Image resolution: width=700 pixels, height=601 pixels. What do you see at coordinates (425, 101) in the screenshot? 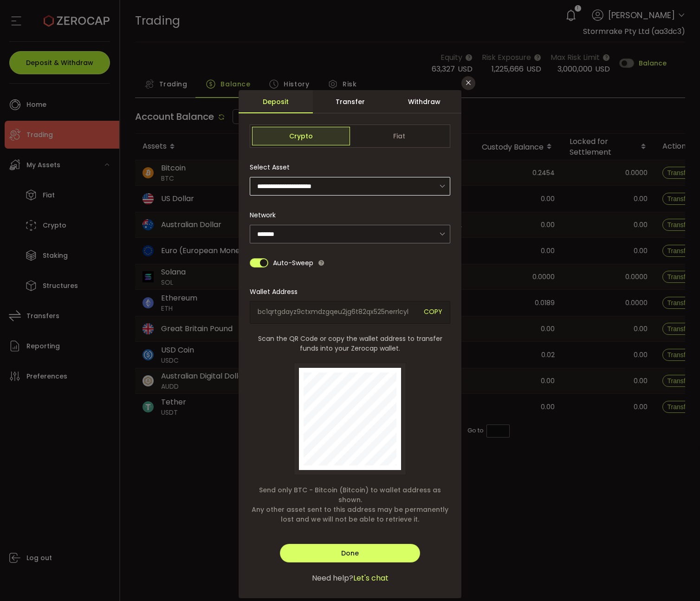
I see `div: Withdraw` at bounding box center [425, 101].